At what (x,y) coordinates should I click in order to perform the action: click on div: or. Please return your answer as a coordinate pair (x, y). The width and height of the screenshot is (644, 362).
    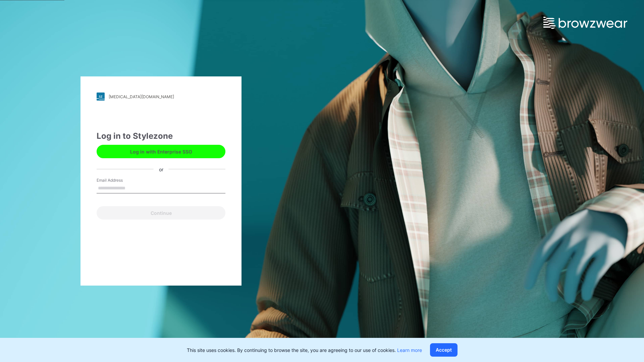
    Looking at the image, I should click on (161, 169).